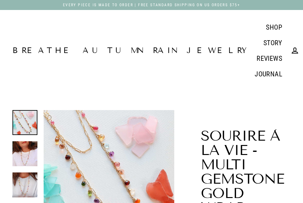 The height and width of the screenshot is (203, 303). What do you see at coordinates (269, 51) in the screenshot?
I see `div: Primary` at bounding box center [269, 51].